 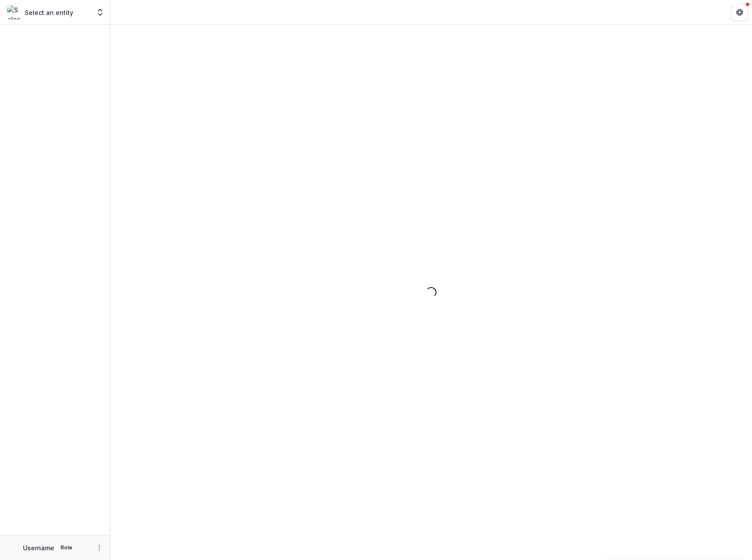 What do you see at coordinates (66, 548) in the screenshot?
I see `p: Role` at bounding box center [66, 548].